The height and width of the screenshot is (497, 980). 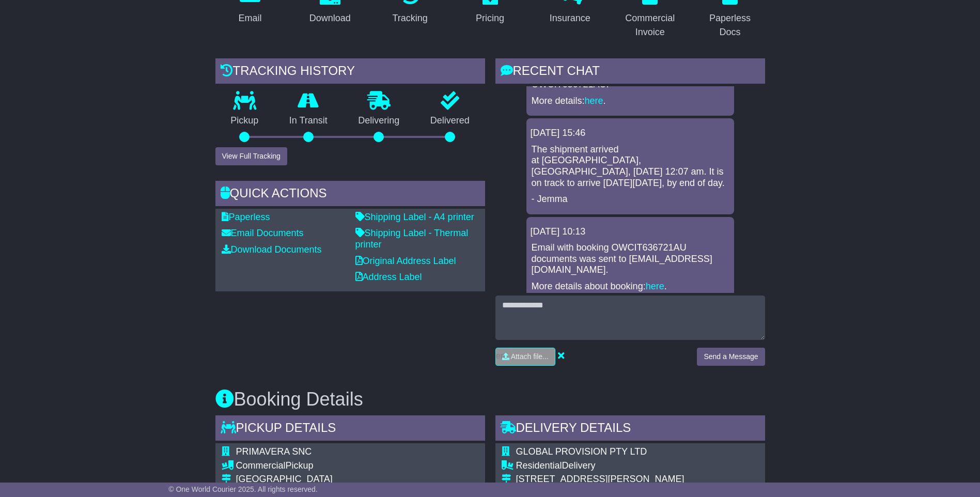 I want to click on div: Delivery, so click(x=615, y=466).